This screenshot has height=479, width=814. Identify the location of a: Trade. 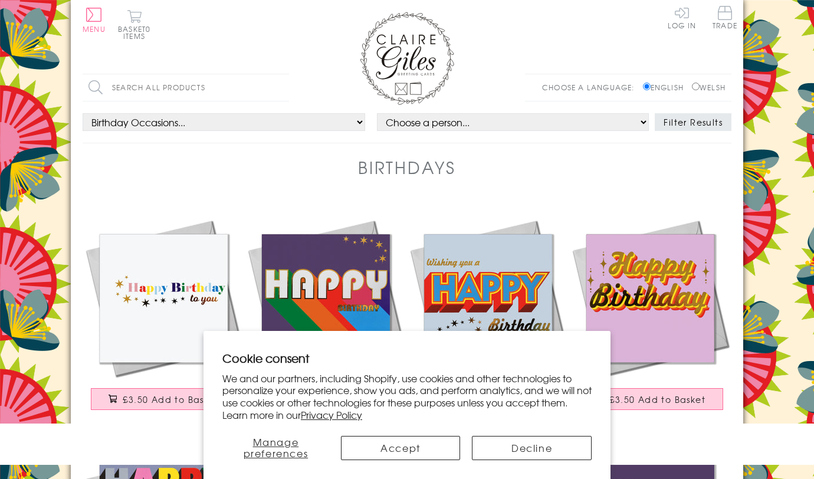
(725, 18).